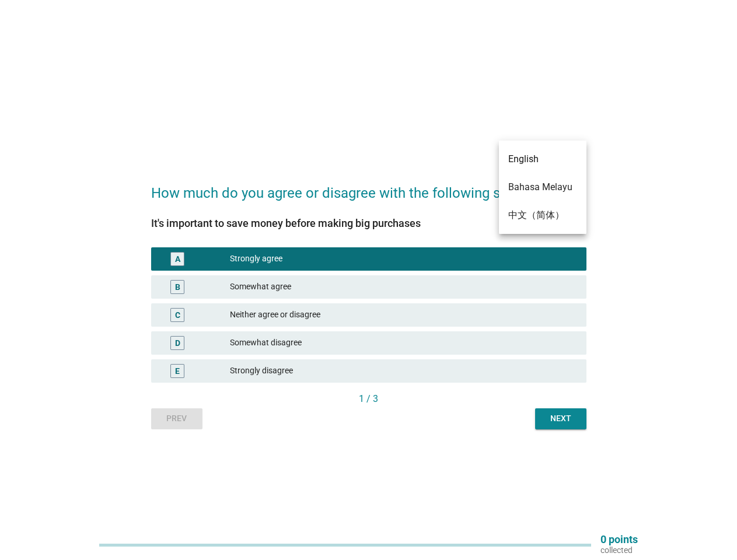 The image size is (737, 560). Describe the element at coordinates (177, 370) in the screenshot. I see `div: E` at that location.